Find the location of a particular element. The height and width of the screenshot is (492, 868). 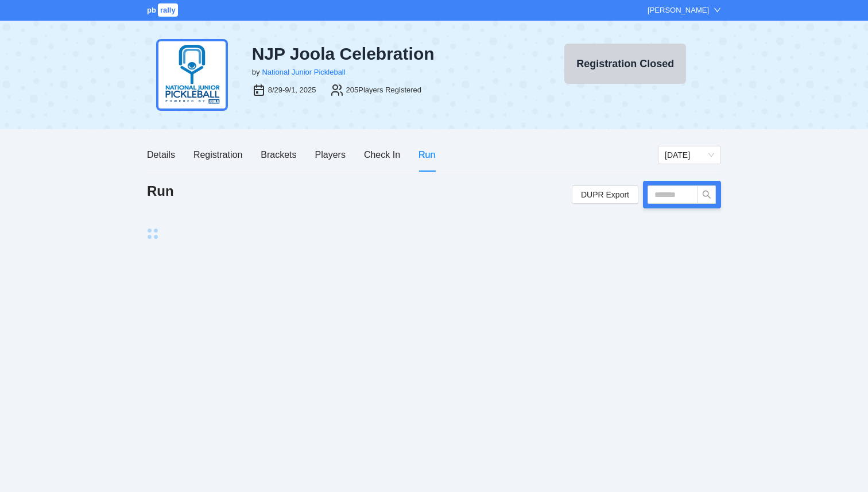

div: Brackets is located at coordinates (279, 154).